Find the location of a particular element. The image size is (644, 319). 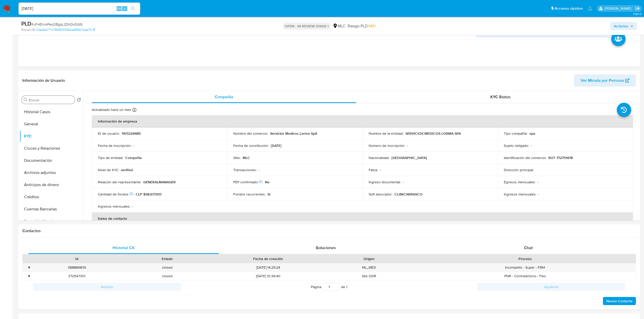

button: search-icon is located at coordinates (133, 9).